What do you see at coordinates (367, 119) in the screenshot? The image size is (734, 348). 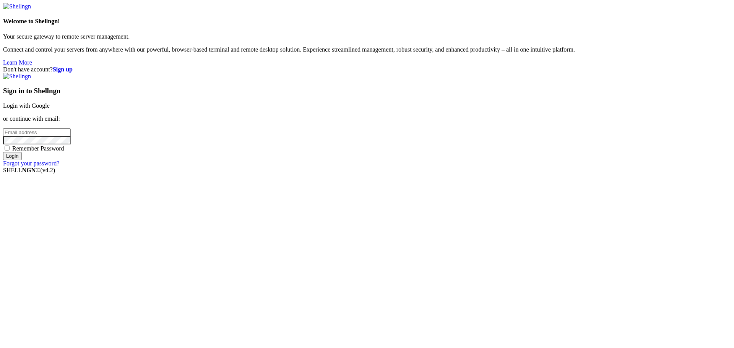 I see `p: or continue with email:` at bounding box center [367, 119].